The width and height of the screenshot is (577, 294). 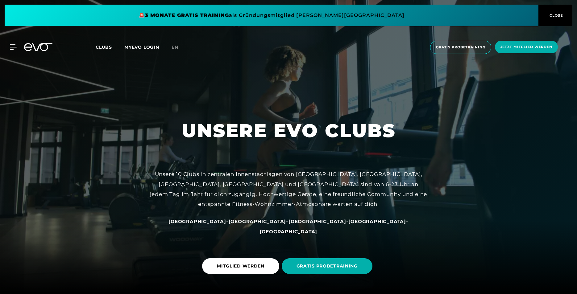 What do you see at coordinates (526, 47) in the screenshot?
I see `a: Jetzt Mitglied werden` at bounding box center [526, 47].